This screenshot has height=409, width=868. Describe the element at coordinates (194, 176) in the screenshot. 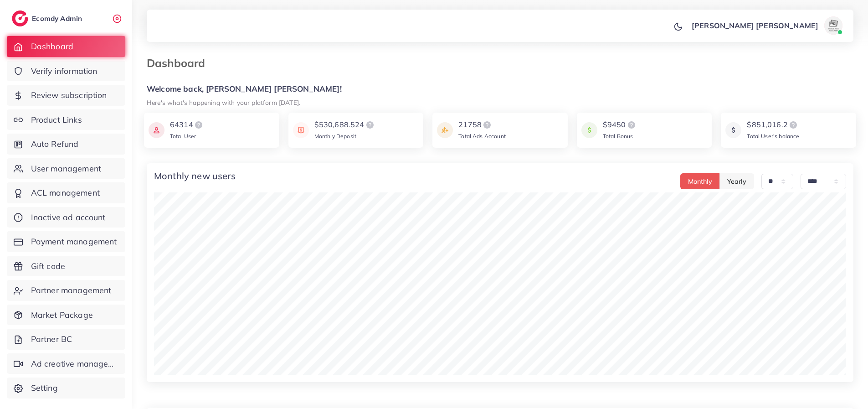

I see `h4: Monthly new users` at that location.